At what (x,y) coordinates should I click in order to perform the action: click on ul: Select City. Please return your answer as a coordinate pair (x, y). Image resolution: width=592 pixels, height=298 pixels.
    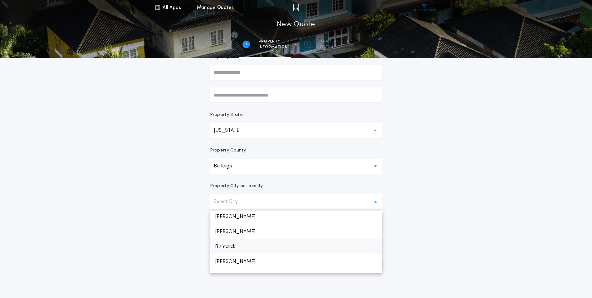
    Looking at the image, I should click on (296, 242).